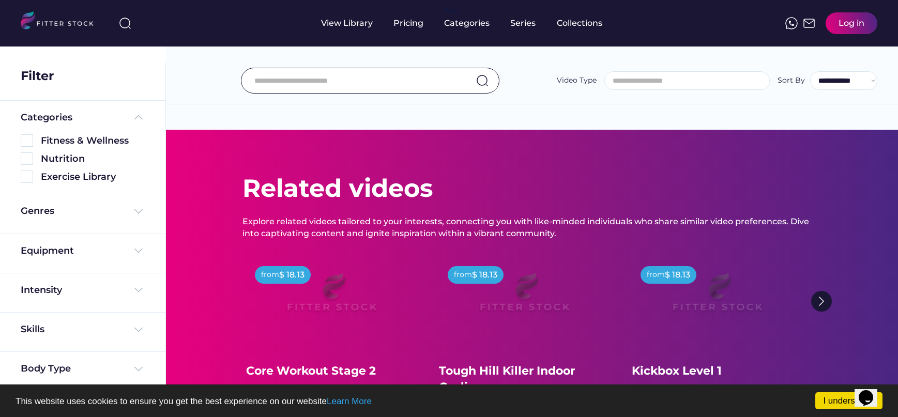  I want to click on img: meteor-icons_whatsapp%20%281%29.svg, so click(792, 23).